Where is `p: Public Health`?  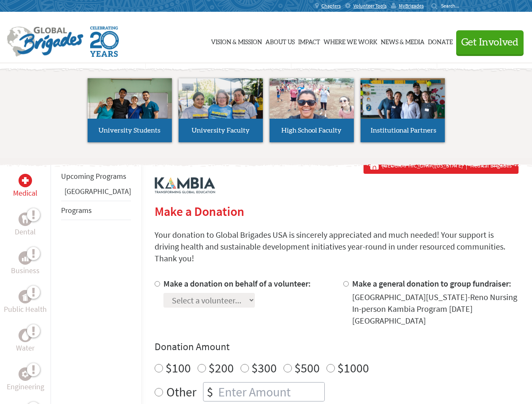
p: Public Health is located at coordinates (25, 309).